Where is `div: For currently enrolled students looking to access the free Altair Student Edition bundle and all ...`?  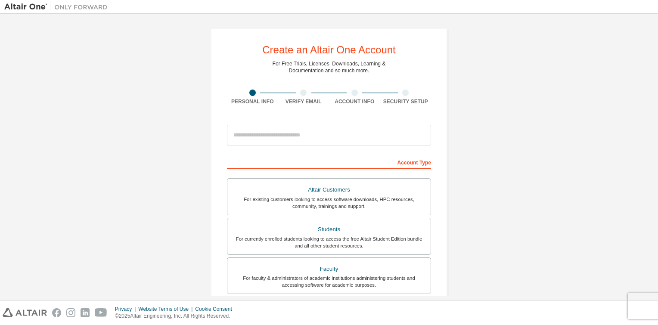
div: For currently enrolled students looking to access the free Altair Student Edition bundle and all ... is located at coordinates (329, 242).